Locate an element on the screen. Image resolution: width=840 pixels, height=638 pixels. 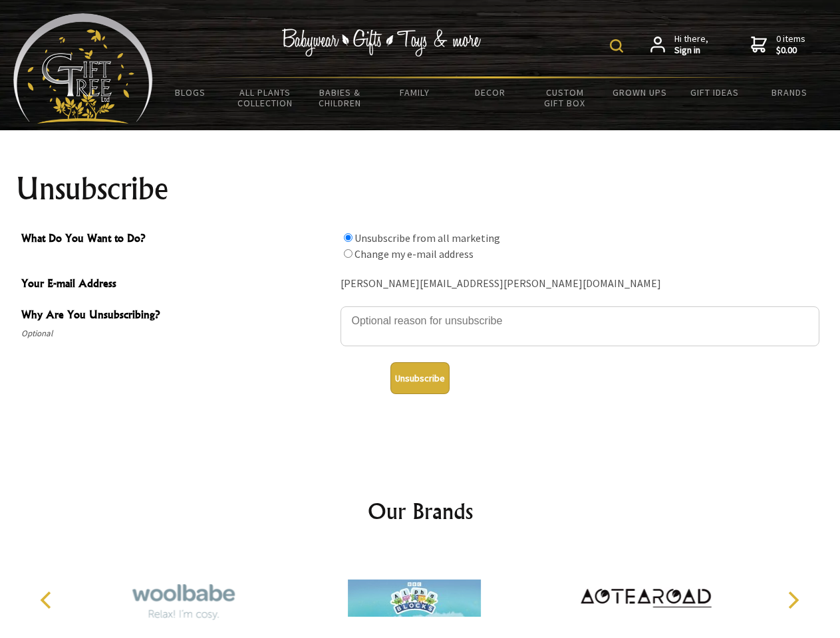
span: Hi there, is located at coordinates (691, 44).